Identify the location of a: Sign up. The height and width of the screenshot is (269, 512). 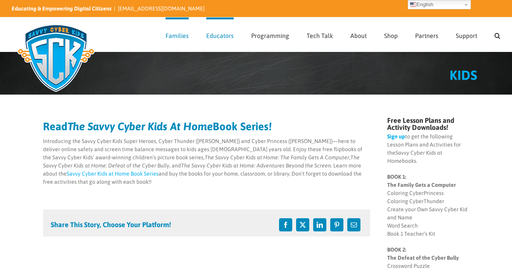
(396, 136).